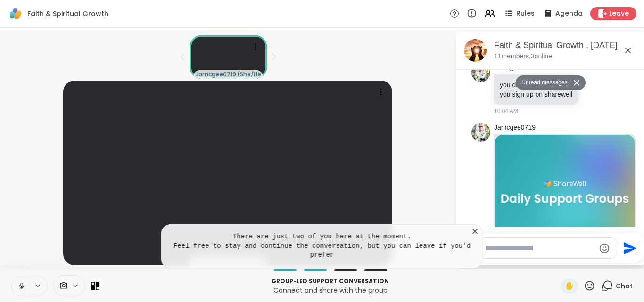 The width and height of the screenshot is (644, 302). Describe the element at coordinates (536, 89) in the screenshot. I see `p: you dont sign up there you sign up on sharewell` at that location.